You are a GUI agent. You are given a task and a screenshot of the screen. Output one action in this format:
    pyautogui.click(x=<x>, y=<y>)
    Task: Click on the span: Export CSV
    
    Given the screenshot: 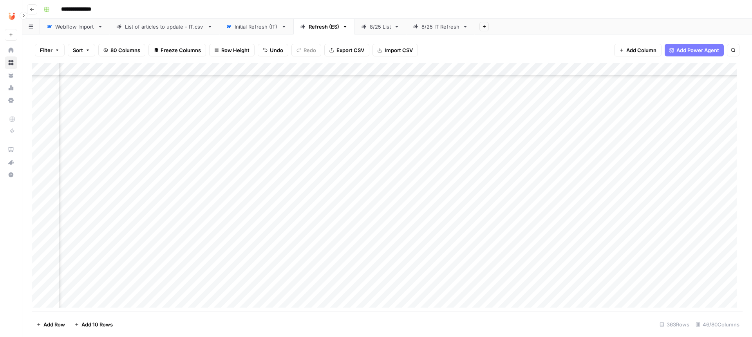 What is the action you would take?
    pyautogui.click(x=350, y=50)
    